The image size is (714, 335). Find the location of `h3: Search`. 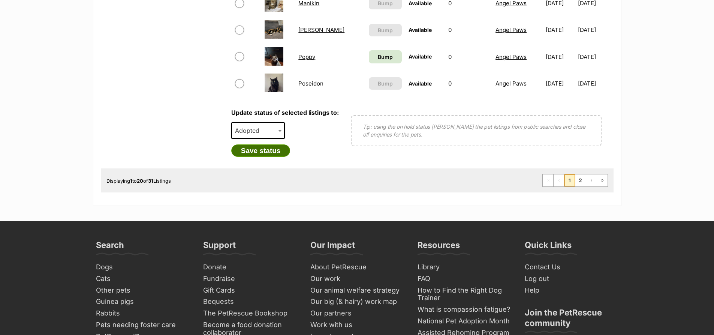

h3: Search is located at coordinates (110, 247).